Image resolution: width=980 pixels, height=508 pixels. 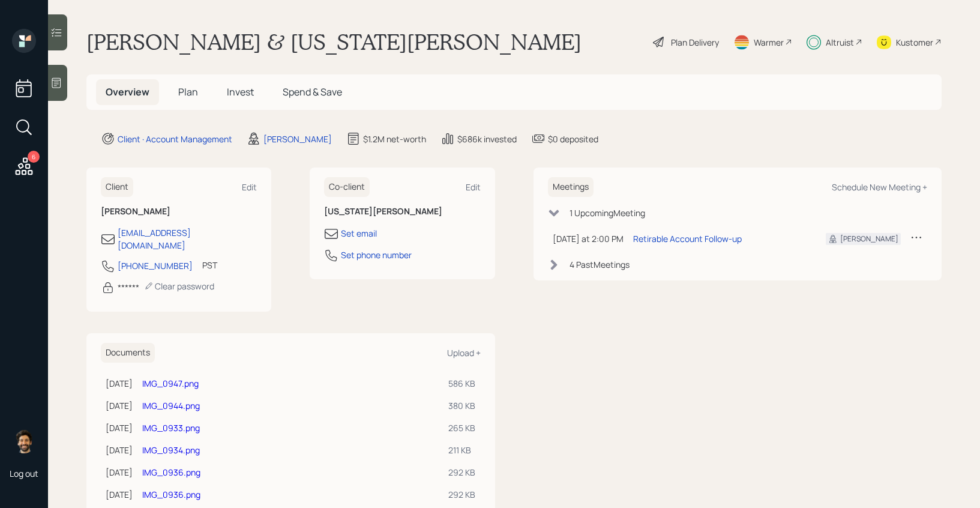 What do you see at coordinates (915, 42) in the screenshot?
I see `div: Kustomer` at bounding box center [915, 42].